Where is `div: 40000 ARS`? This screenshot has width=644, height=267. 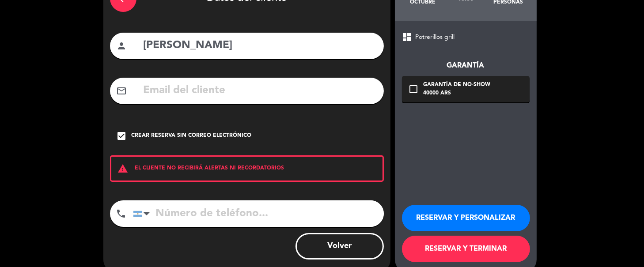 div: 40000 ARS is located at coordinates (457, 94).